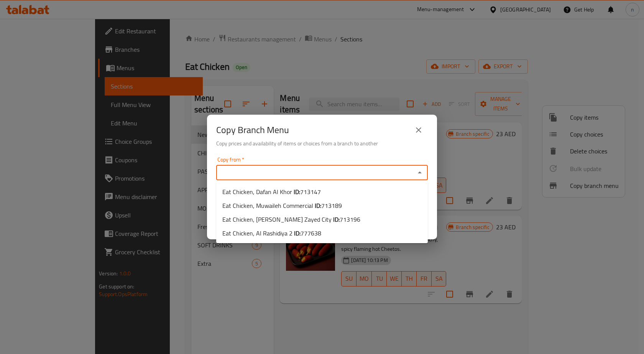 The height and width of the screenshot is (354, 644). Describe the element at coordinates (282, 205) in the screenshot. I see `span: Eat Chicken, Muwaileh Commercial` at that location.